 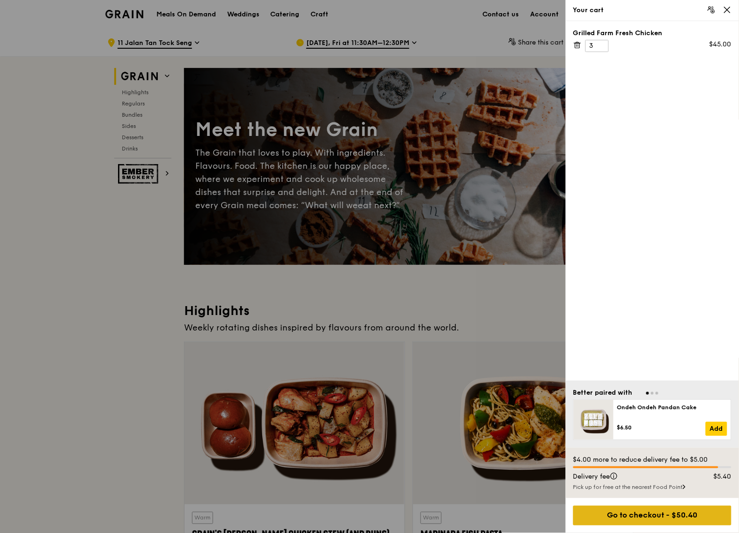 What do you see at coordinates (603, 392) in the screenshot?
I see `div: Better paired with` at bounding box center [603, 392].